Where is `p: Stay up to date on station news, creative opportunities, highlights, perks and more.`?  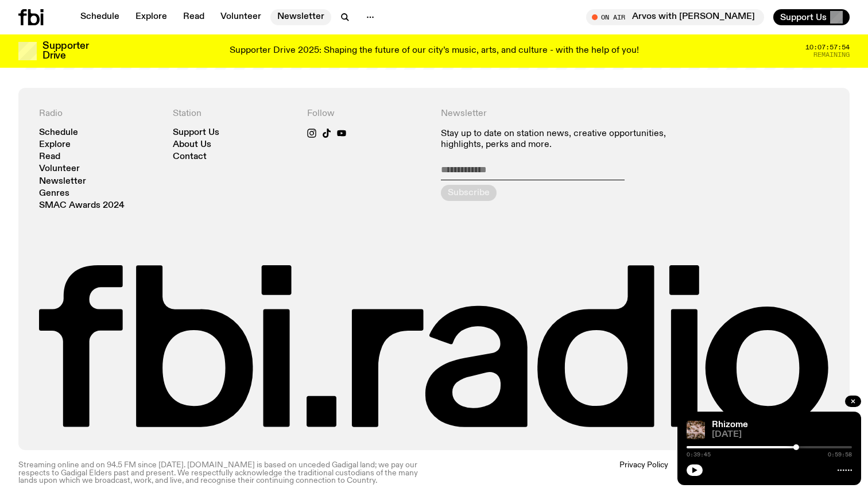 p: Stay up to date on station news, creative opportunities, highlights, perks and more. is located at coordinates (568, 139).